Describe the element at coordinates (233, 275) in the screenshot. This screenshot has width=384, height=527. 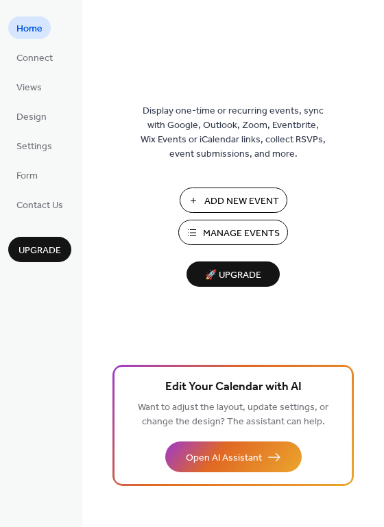
I see `span: 🚀 Upgrade` at that location.